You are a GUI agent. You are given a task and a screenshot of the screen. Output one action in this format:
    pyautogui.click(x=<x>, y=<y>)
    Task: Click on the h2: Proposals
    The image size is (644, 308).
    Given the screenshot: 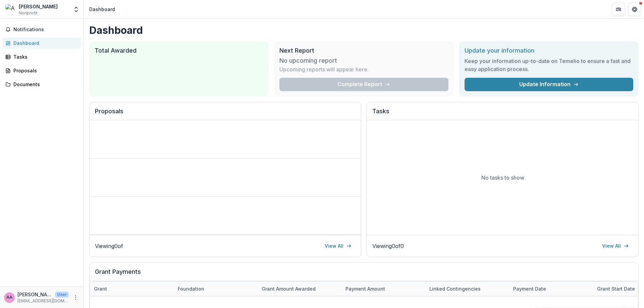 What is the action you would take?
    pyautogui.click(x=225, y=114)
    